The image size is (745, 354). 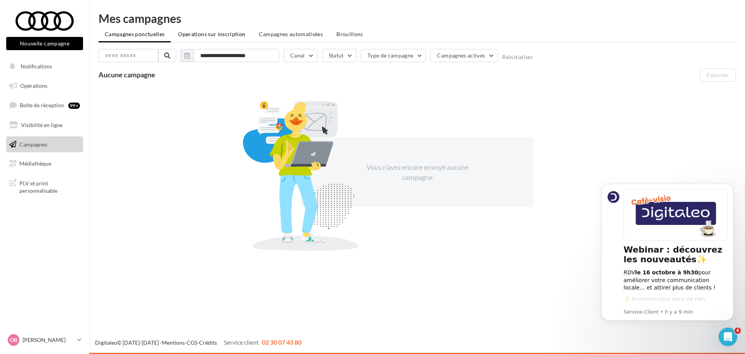 What do you see at coordinates (282, 341) in the screenshot?
I see `span: 02 30 07 43 80` at bounding box center [282, 341].